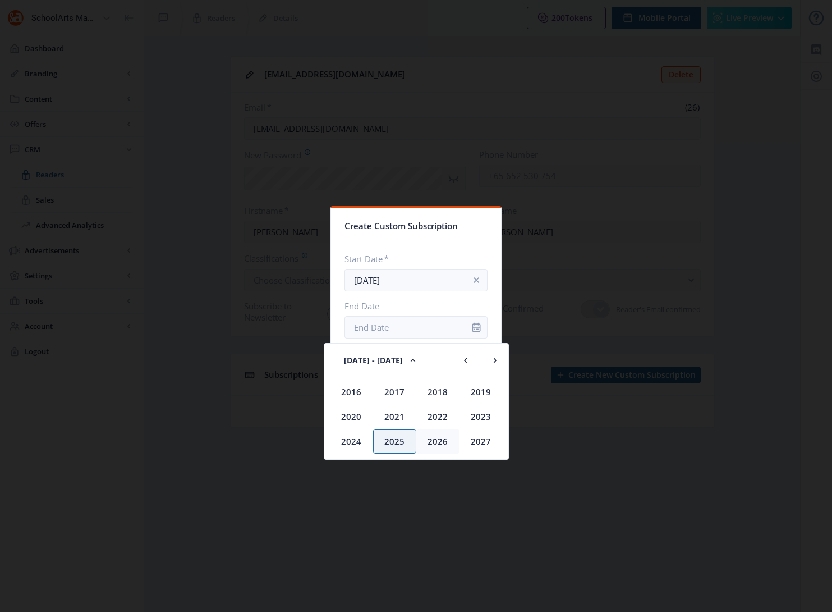  What do you see at coordinates (401, 226) in the screenshot?
I see `span: Create Custom Subscription` at bounding box center [401, 226].